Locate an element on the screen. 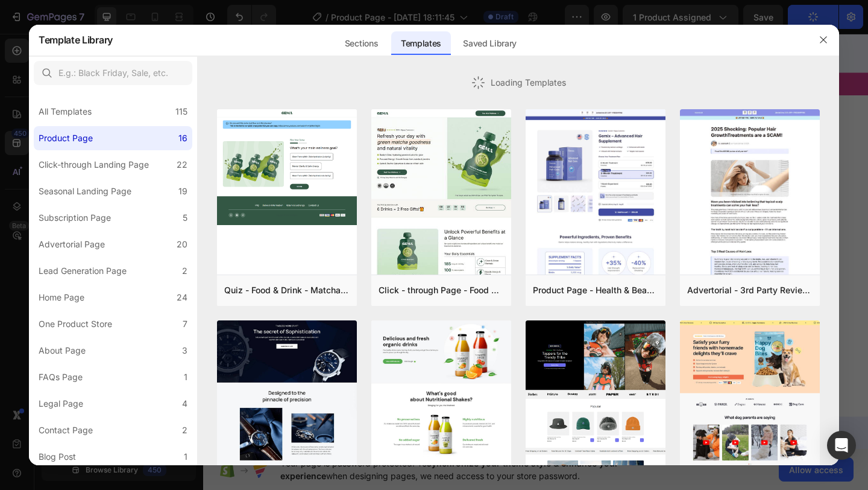 This screenshot has width=868, height=490. div: All Templates is located at coordinates (65, 111).